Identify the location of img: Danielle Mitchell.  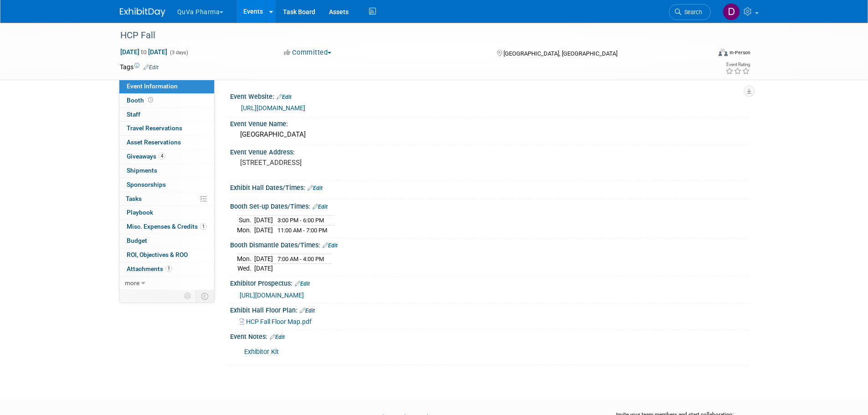
(731, 12).